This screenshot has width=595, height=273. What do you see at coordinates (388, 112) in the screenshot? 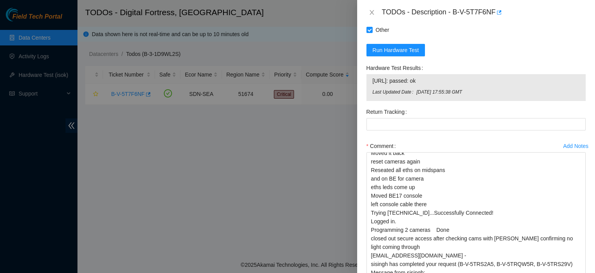
I see `label: Return Tracking` at bounding box center [388, 112].